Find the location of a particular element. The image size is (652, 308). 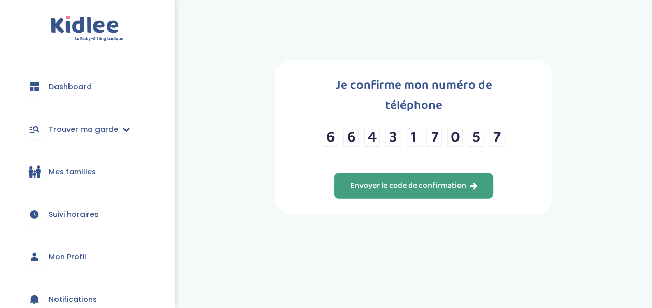

span: Mes familles is located at coordinates (72, 172).